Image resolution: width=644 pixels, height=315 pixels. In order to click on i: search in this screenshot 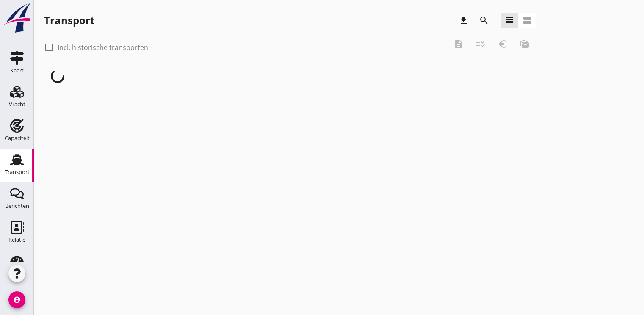, I will do `click(484, 20)`.